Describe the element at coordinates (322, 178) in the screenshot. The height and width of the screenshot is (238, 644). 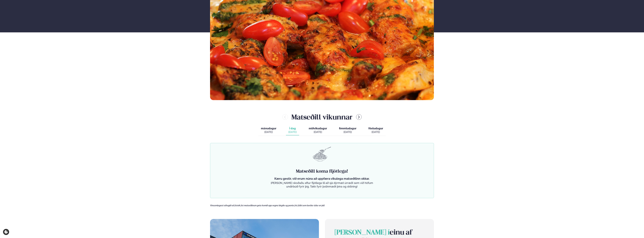
I see `p: Kæru gestir, við erum núna að uppfæra vikulega matseðilinn okkar.` at that location.